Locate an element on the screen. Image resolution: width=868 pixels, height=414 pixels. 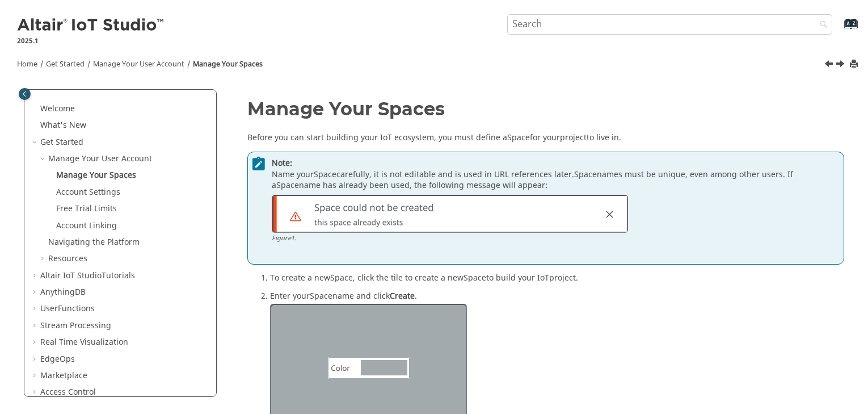
a: Home is located at coordinates (27, 64).